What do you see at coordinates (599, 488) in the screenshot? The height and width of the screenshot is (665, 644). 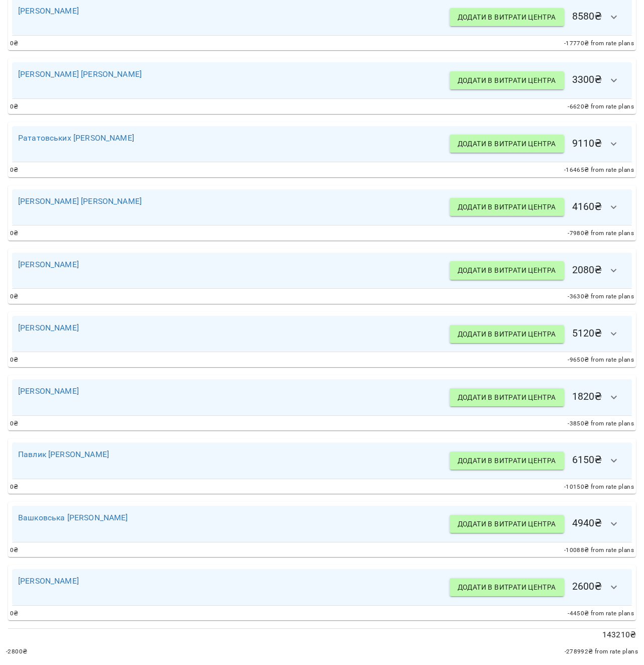 I see `span: -10150 ₴ from rate plans` at bounding box center [599, 488].